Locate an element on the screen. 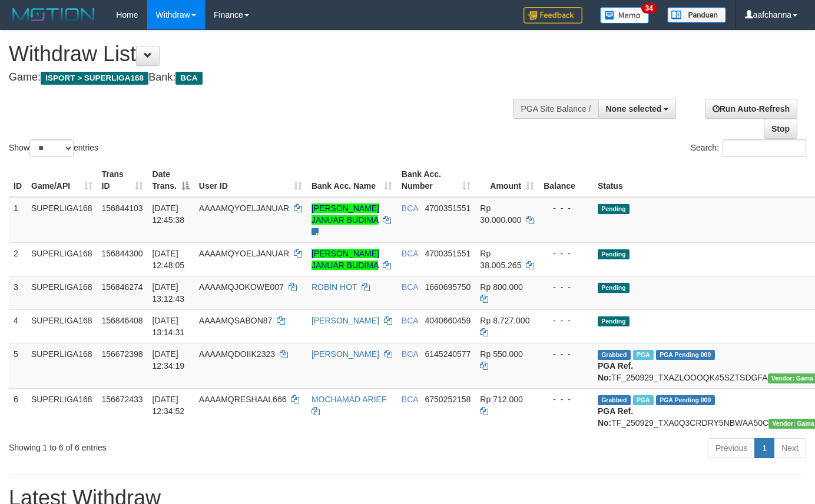 The image size is (815, 504). th: Date Trans.: activate to sort column descending is located at coordinates (171, 180).